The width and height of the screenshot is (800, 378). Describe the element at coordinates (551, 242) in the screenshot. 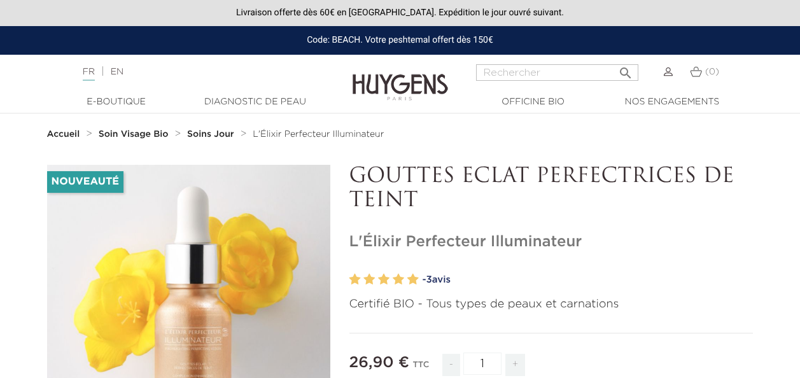

I see `h1: L'Élixir Perfecteur Illuminateur` at that location.